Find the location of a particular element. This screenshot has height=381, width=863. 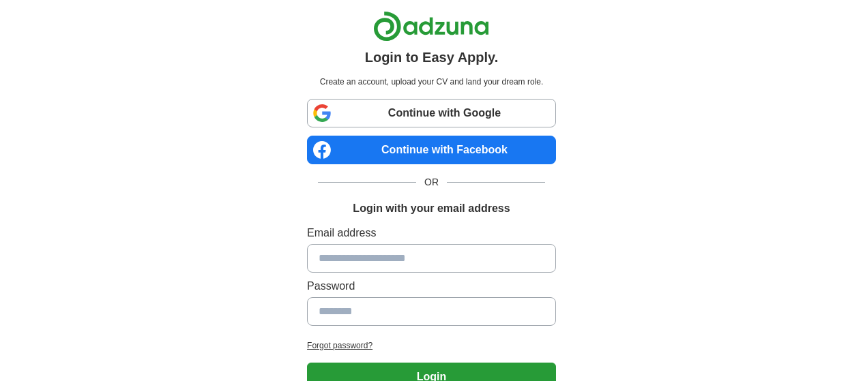

p: Create an account, upload your CV and land your dream role. is located at coordinates (431, 82).